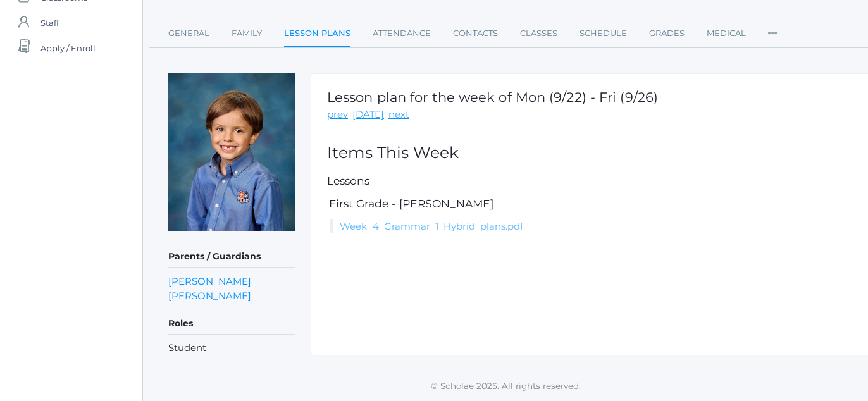  I want to click on span: Staff, so click(49, 23).